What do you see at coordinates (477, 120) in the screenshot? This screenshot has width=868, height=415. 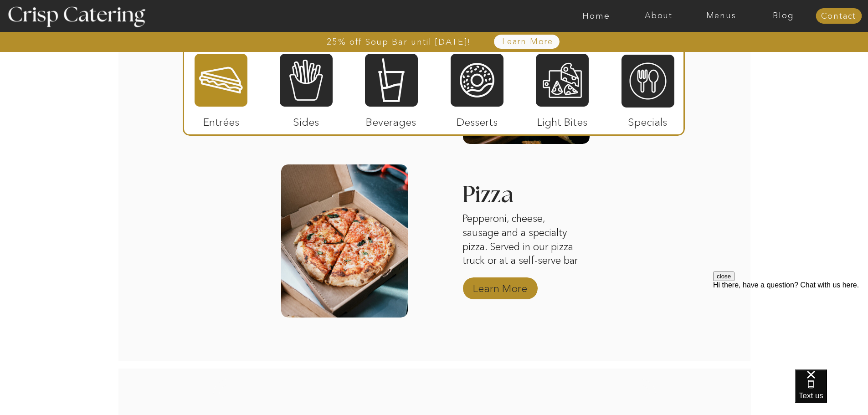 I see `p: Desserts` at bounding box center [477, 120].